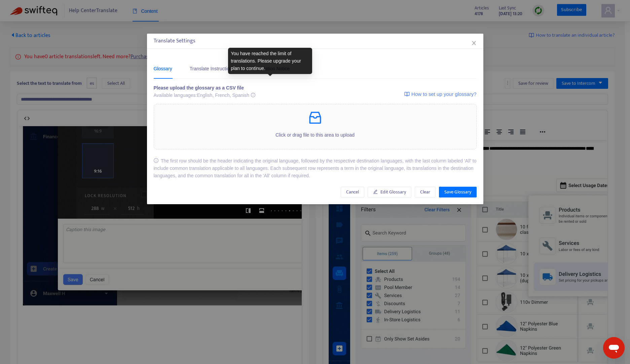  Describe the element at coordinates (440, 94) in the screenshot. I see `a: How to set up your glossary?` at that location.